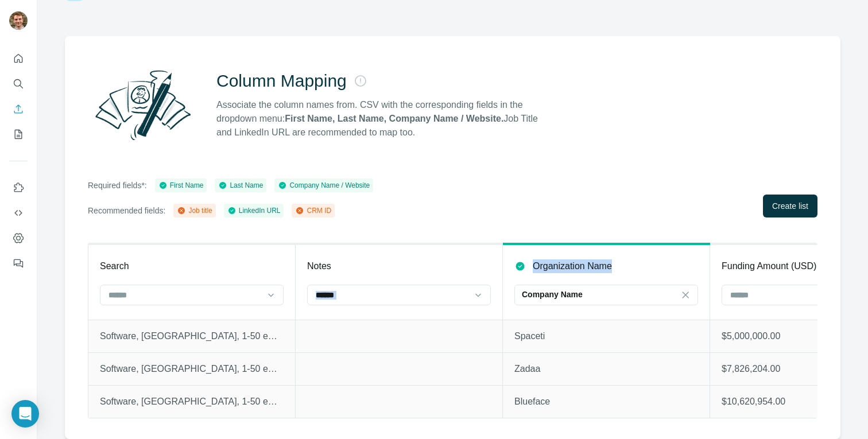 Image resolution: width=868 pixels, height=439 pixels. What do you see at coordinates (18, 213) in the screenshot?
I see `button: Use Surfe API` at bounding box center [18, 213].